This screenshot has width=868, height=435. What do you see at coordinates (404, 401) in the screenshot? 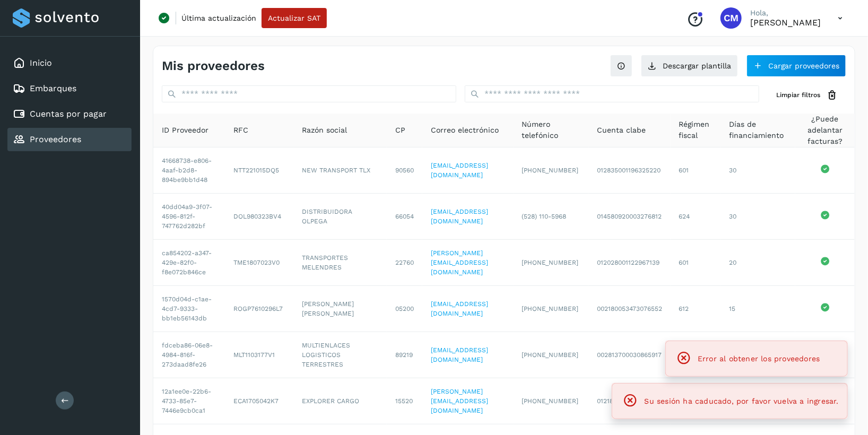
I see `td: 15520` at bounding box center [404, 401].